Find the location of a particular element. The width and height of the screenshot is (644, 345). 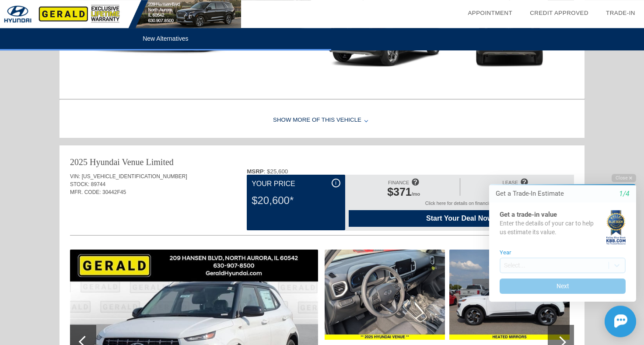

span: STOCK: is located at coordinates (80, 185).